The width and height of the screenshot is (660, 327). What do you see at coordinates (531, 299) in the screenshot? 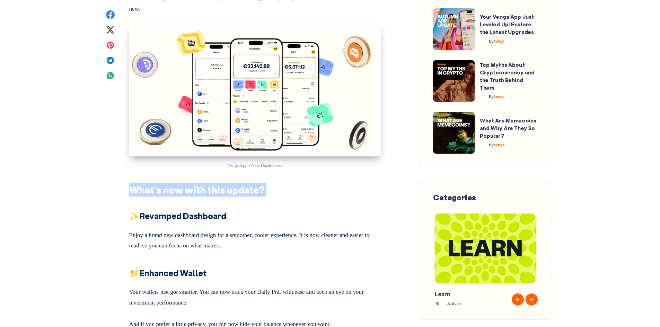
I see `button: Next` at bounding box center [531, 299].